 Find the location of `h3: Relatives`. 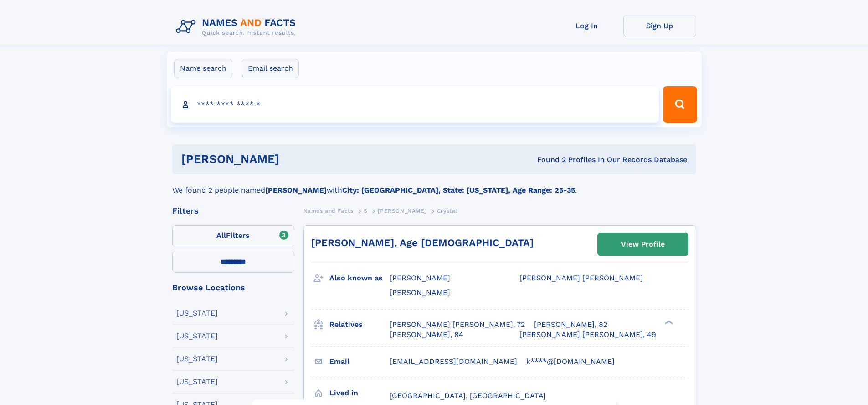

h3: Relatives is located at coordinates (360, 325).